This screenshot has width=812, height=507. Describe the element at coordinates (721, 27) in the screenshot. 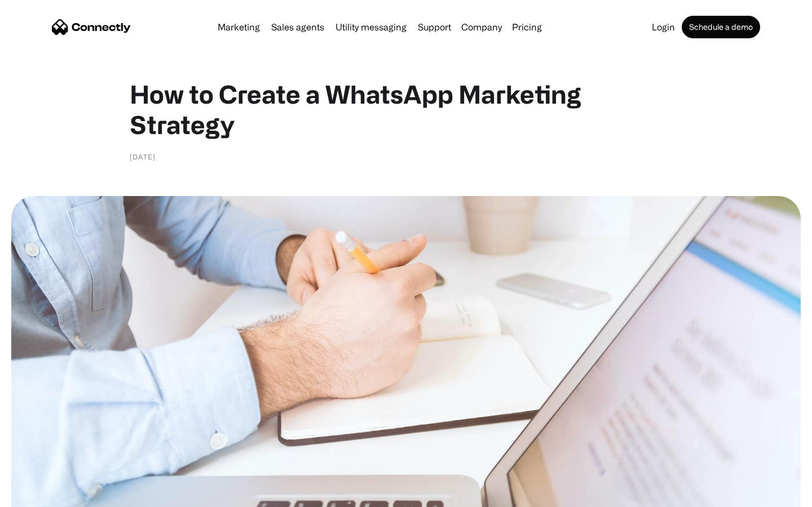

I see `a: Schedule a demo` at that location.